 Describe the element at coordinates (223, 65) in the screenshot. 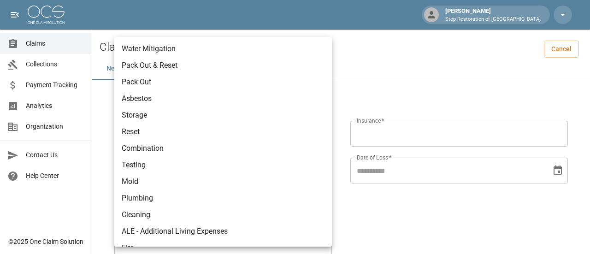

I see `li: Pack Out & Reset` at that location.